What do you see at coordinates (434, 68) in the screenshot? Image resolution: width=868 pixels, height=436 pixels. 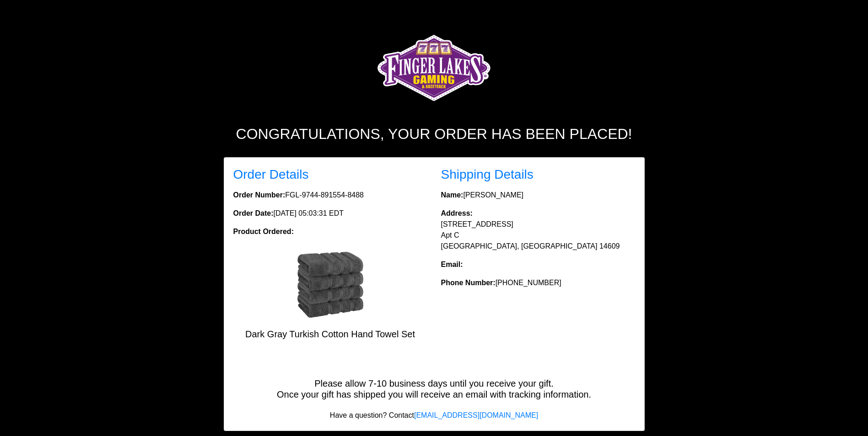 I see `img: Logo` at bounding box center [434, 68].